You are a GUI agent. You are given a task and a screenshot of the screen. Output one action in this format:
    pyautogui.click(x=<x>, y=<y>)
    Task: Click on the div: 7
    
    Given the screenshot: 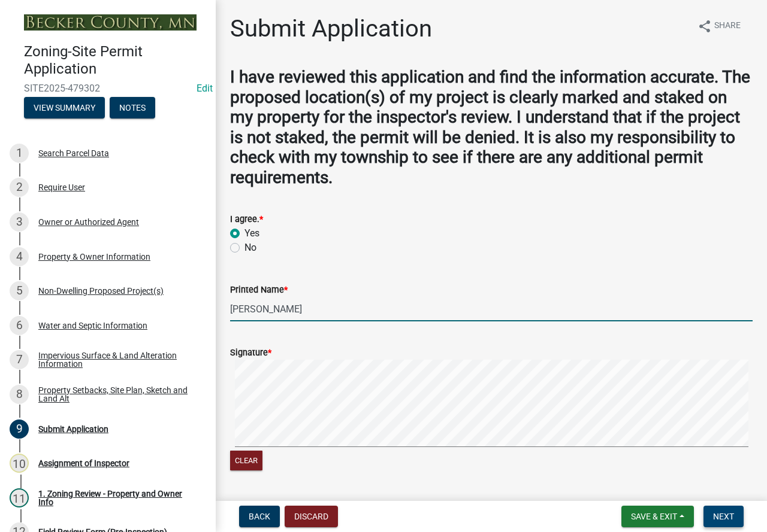 What is the action you would take?
    pyautogui.click(x=19, y=360)
    